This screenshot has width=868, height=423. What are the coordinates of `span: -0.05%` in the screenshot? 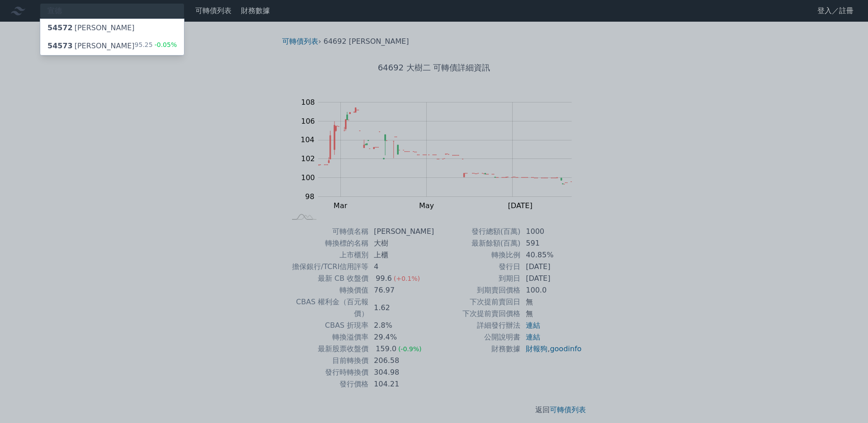 It's located at (165, 45).